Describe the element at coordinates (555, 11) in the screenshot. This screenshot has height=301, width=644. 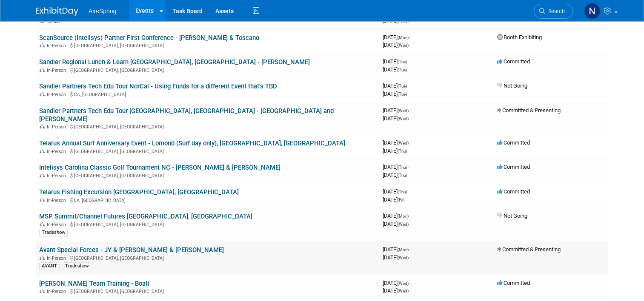
I see `span: Search` at that location.